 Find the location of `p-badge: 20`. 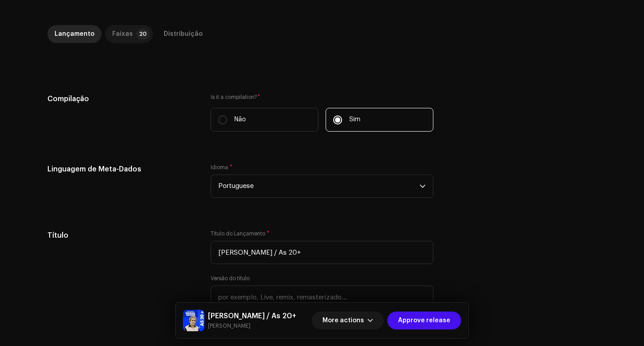

p-badge: 20 is located at coordinates (143, 34).